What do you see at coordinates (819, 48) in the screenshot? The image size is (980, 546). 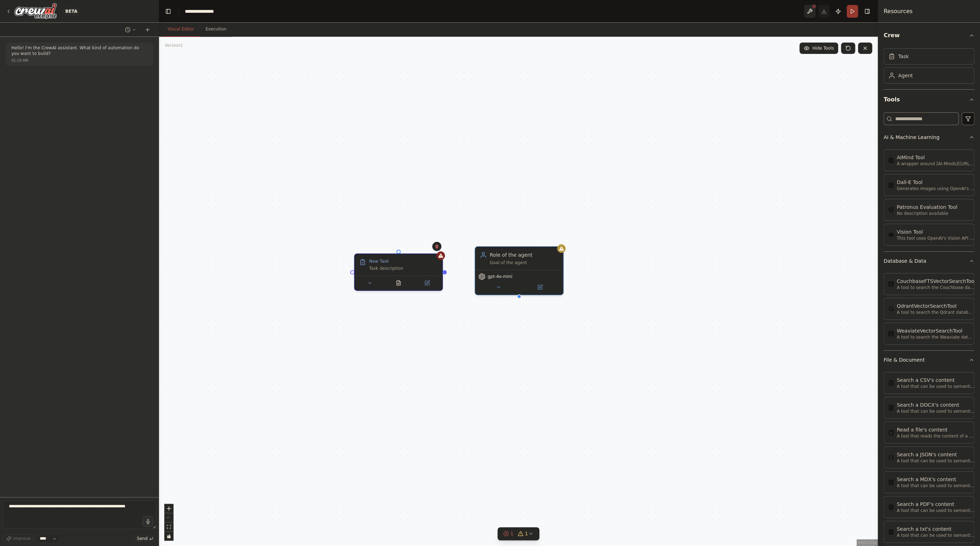 I see `button: Hide Tools` at bounding box center [819, 48].